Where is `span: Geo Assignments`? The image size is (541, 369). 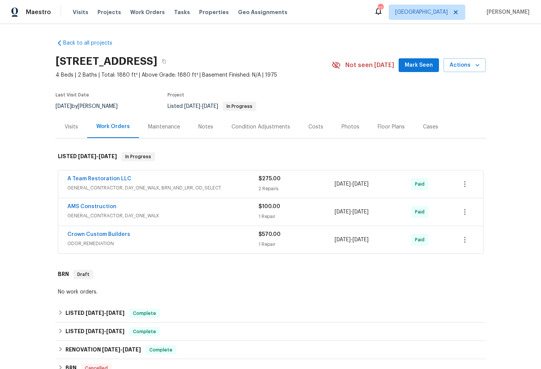 span: Geo Assignments is located at coordinates (263, 12).